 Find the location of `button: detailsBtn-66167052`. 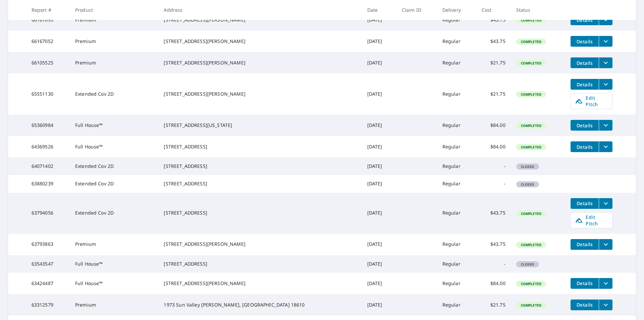

button: detailsBtn-66167052 is located at coordinates (584, 41).